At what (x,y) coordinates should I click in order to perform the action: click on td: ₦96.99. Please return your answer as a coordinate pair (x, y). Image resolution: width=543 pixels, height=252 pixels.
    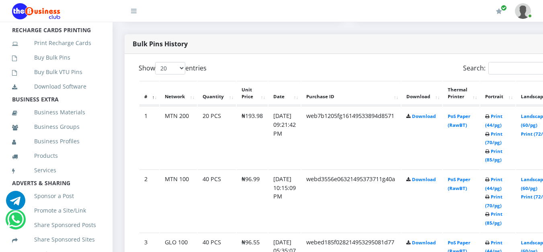
    Looking at the image, I should click on (252, 200).